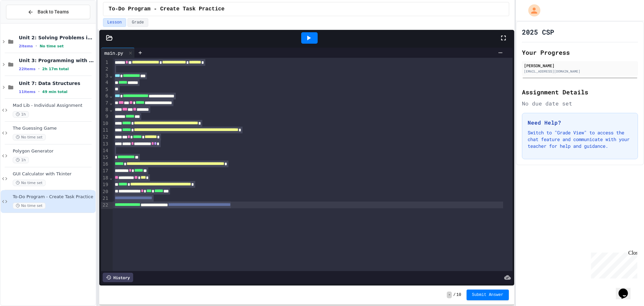  What do you see at coordinates (580, 123) in the screenshot?
I see `h3: Need Help?` at bounding box center [580, 123].